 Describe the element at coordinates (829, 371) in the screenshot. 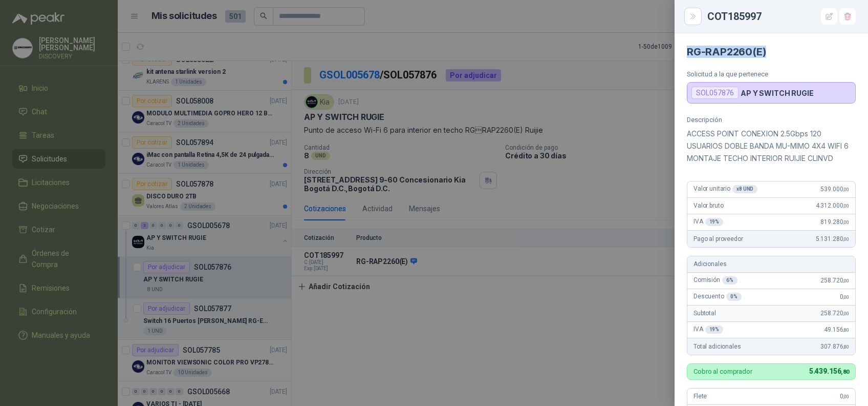

I see `span: 5.439.156` at that location.